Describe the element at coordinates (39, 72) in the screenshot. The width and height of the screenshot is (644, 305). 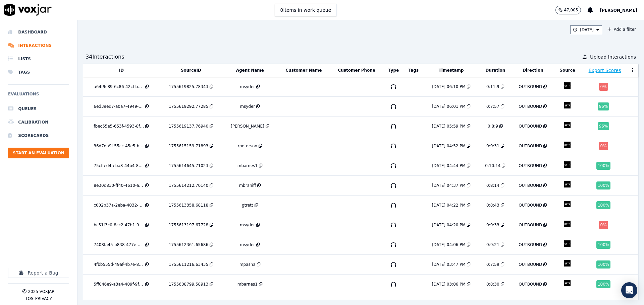
I see `a: Tags` at that location.